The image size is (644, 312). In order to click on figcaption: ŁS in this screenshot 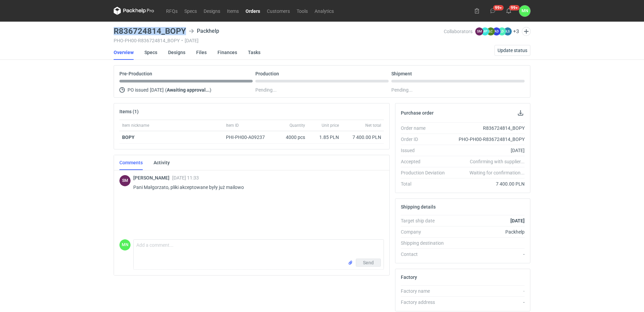, I will do `click(508, 31)`.